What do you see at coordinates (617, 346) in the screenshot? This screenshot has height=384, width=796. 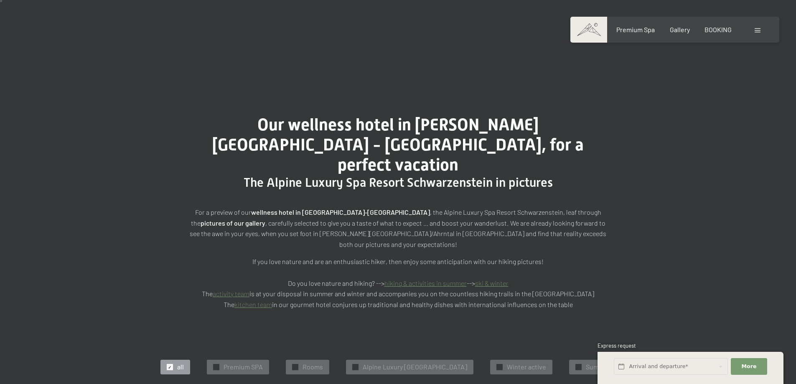 I see `span: Express request` at bounding box center [617, 346].